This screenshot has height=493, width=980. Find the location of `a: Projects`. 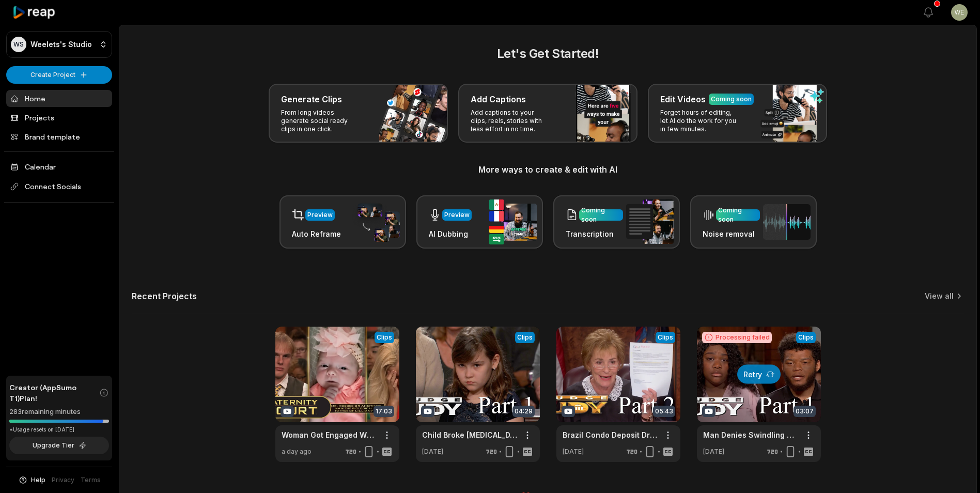

a: Projects is located at coordinates (59, 117).